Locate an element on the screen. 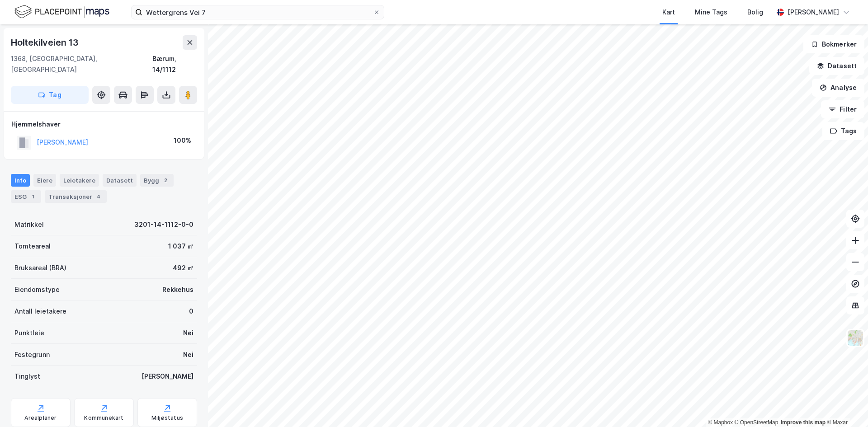  div: Eiendomstype is located at coordinates (37, 290).